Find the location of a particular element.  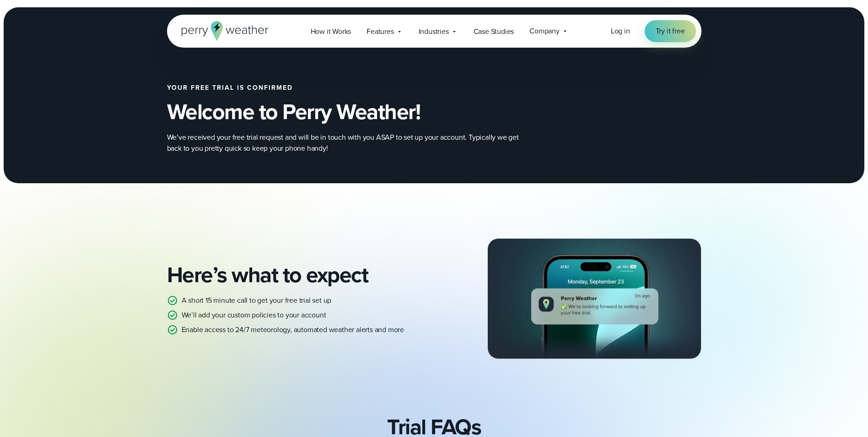

span: How it Works is located at coordinates (331, 32).